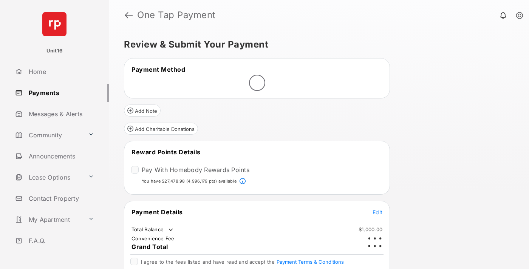 The height and width of the screenshot is (269, 529). Describe the element at coordinates (166, 152) in the screenshot. I see `span: Reward Points Details` at that location.